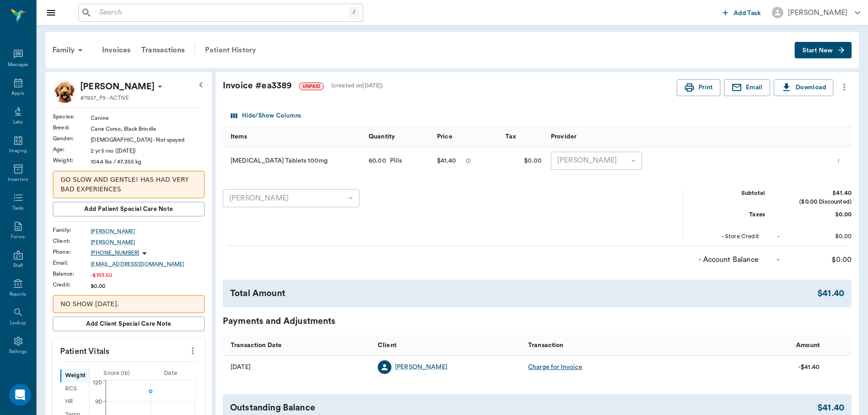 The width and height of the screenshot is (868, 415). What do you see at coordinates (163, 50) in the screenshot?
I see `a: Transactions` at bounding box center [163, 50].